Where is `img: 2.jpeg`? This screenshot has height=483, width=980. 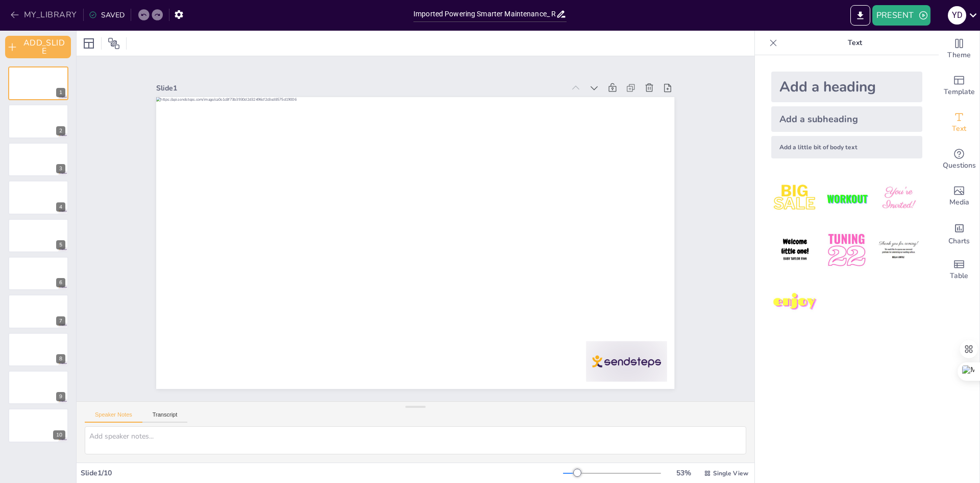
img: 2.jpeg is located at coordinates (846, 198).